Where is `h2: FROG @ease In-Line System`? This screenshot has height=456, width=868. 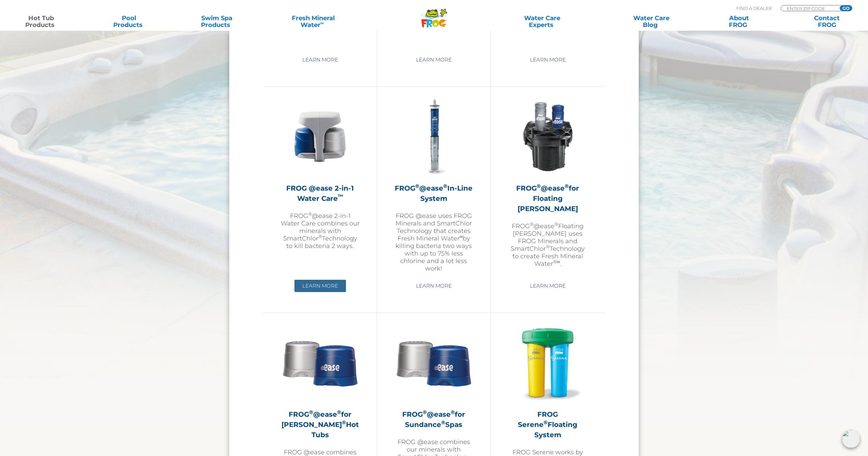
h2: FROG @ease In-Line System is located at coordinates (434, 193).